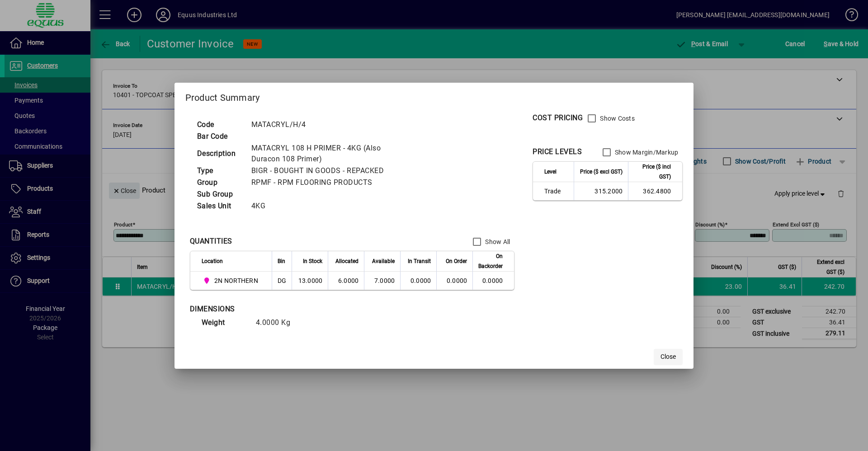 This screenshot has height=451, width=868. What do you see at coordinates (224, 322) in the screenshot?
I see `td: Weight` at bounding box center [224, 322].